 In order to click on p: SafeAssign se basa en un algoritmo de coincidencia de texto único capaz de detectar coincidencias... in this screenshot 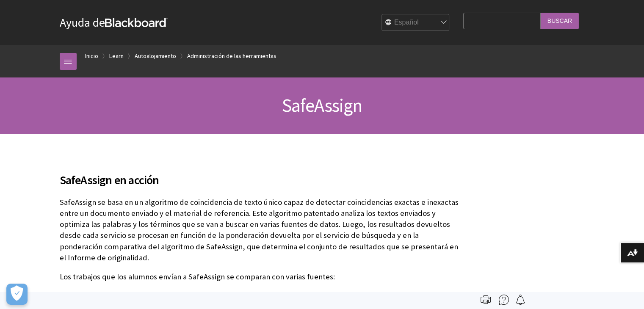, I will do `click(260, 230)`.